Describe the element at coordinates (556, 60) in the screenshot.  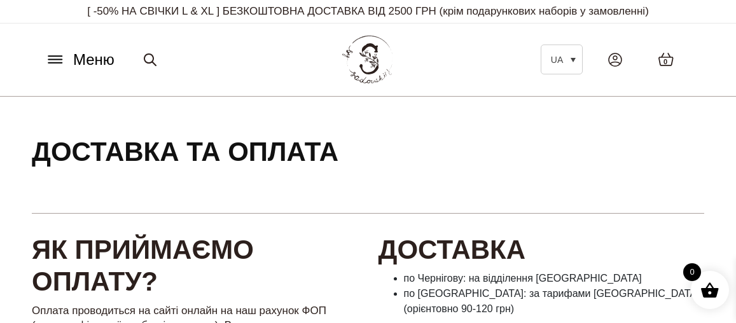
I see `span: UA` at that location.